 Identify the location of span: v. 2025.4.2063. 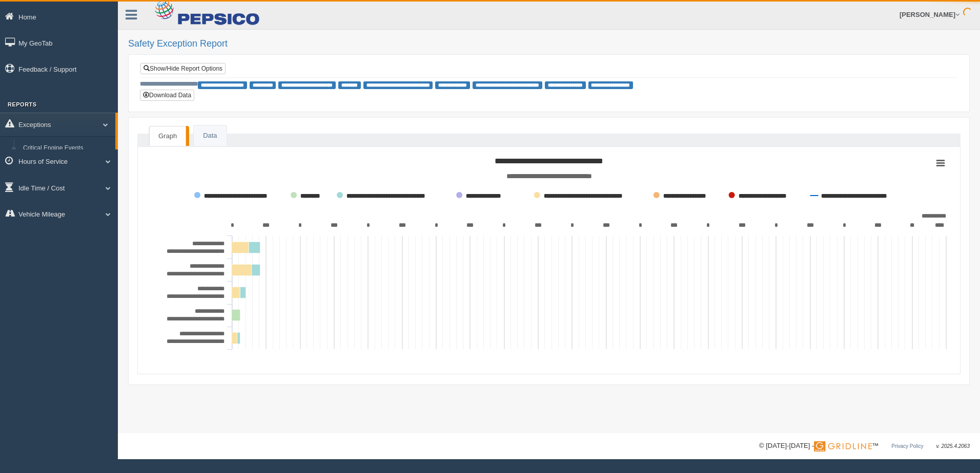
(952, 446).